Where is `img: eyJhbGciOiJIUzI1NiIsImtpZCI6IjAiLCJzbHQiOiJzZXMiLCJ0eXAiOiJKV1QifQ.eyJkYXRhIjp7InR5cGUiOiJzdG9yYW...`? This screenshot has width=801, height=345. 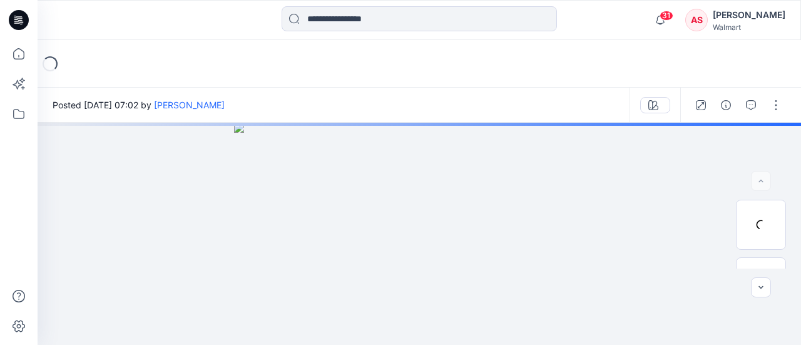
img: eyJhbGciOiJIUzI1NiIsImtpZCI6IjAiLCJzbHQiOiJzZXMiLCJ0eXAiOiJKV1QifQ.eyJkYXRhIjp7InR5cGUiOiJzdG9yYW... is located at coordinates (420, 234).